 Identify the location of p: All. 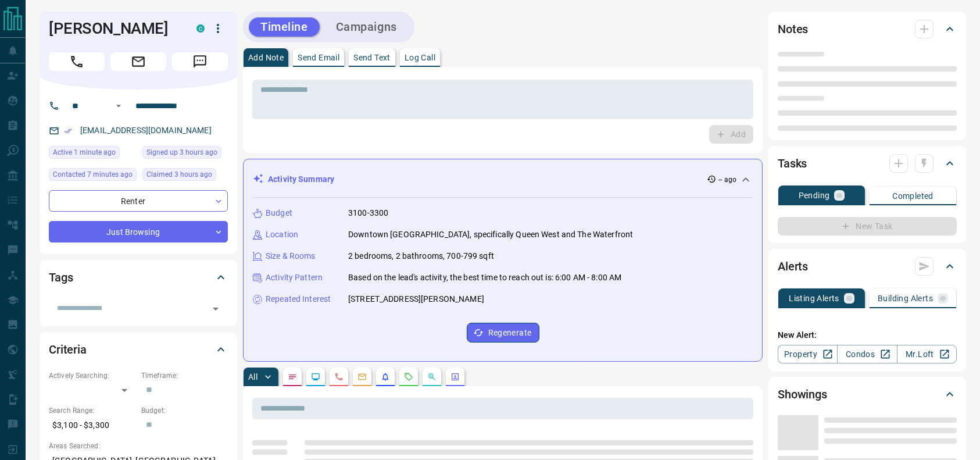
(253, 377).